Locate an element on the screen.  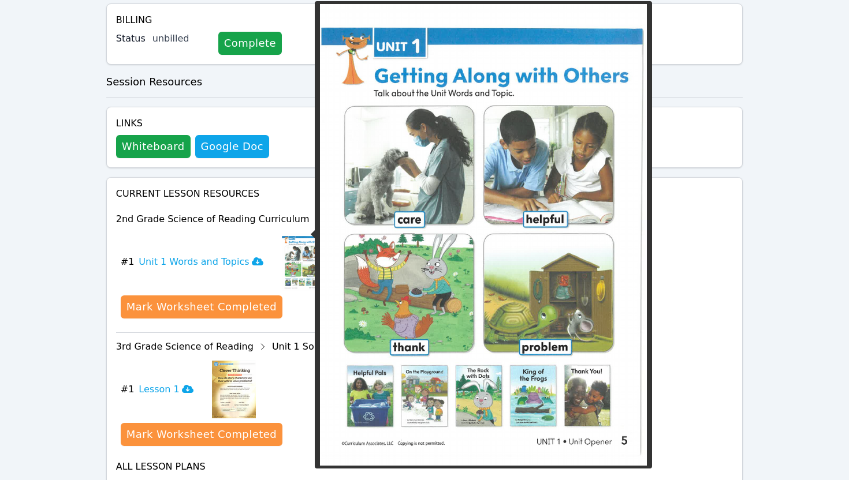
a: Google Doc is located at coordinates (232, 147).